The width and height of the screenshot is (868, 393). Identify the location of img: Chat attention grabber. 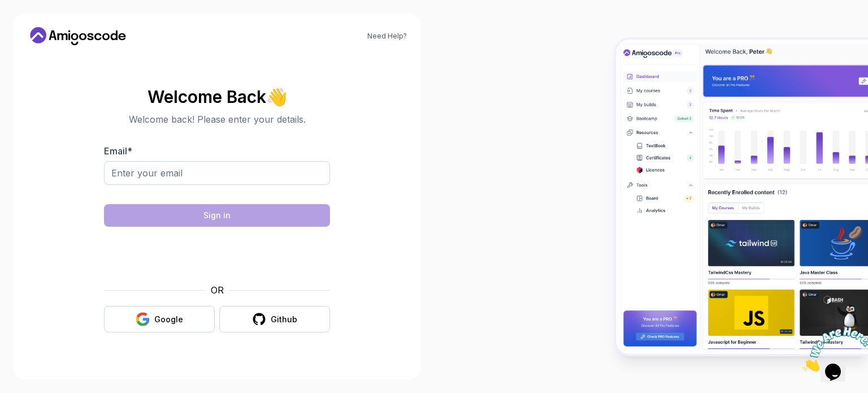
(39, 27).